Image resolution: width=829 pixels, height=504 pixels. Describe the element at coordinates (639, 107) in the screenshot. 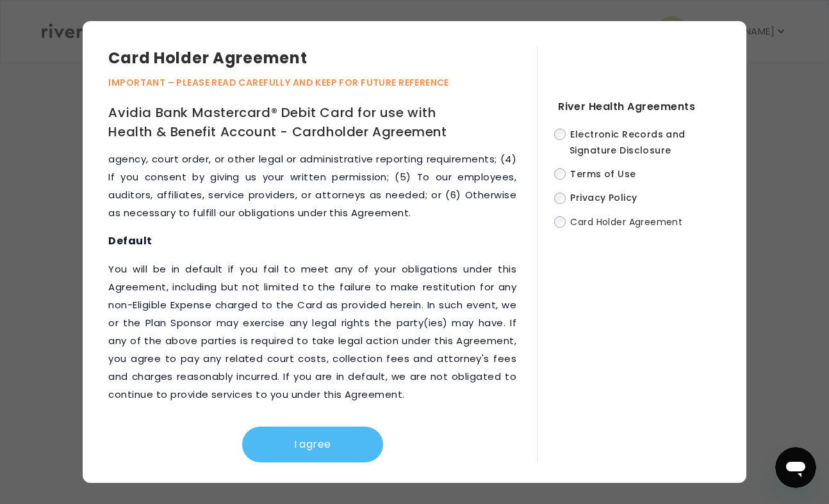

I see `h4: River Health Agreements` at that location.